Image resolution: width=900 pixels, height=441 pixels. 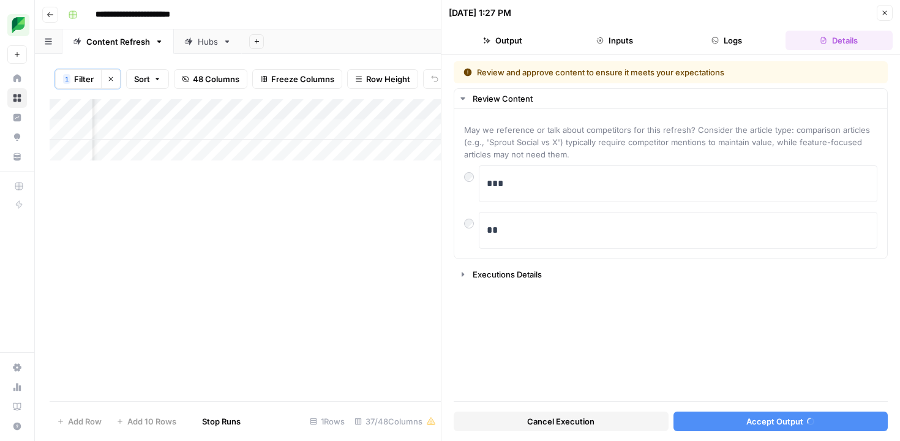 What do you see at coordinates (561, 421) in the screenshot?
I see `button: Cancel Execution` at bounding box center [561, 421].